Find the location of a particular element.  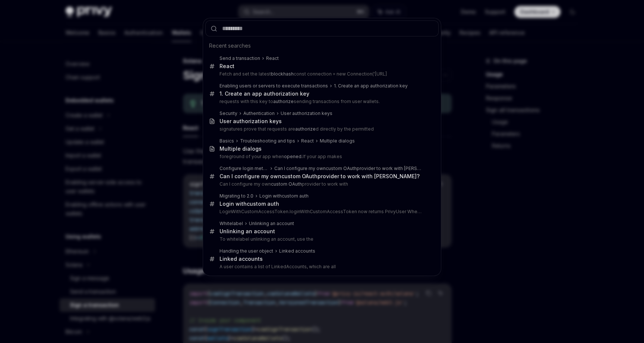

p: requests with this key to sending transactions from user wallets. is located at coordinates (321, 102).